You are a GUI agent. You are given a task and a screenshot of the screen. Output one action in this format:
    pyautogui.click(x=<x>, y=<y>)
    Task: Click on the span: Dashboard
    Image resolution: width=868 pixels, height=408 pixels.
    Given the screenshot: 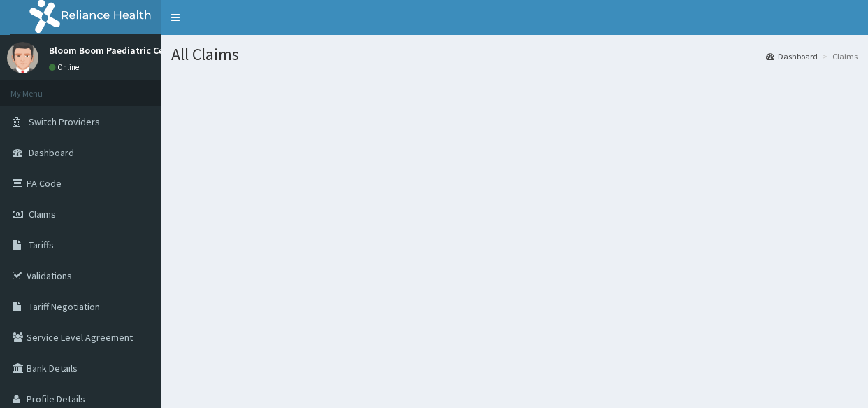 What is the action you would take?
    pyautogui.click(x=51, y=153)
    